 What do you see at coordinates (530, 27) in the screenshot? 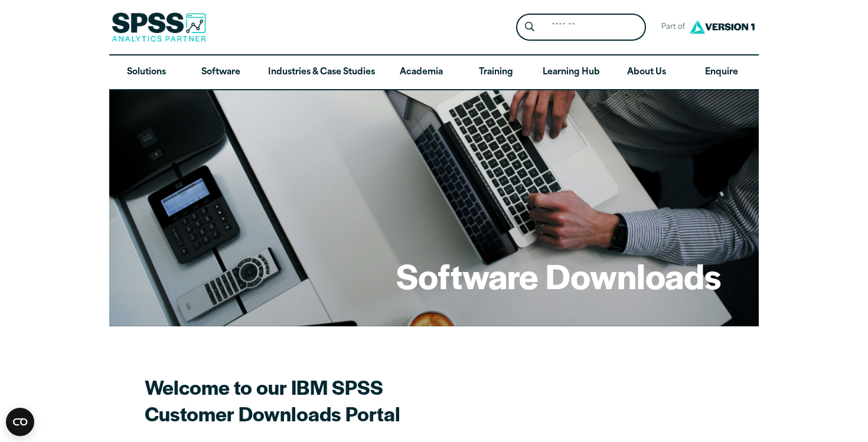
I see `button: Search magnifying glass icon` at bounding box center [530, 27].